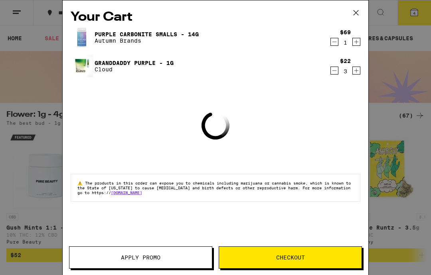 This screenshot has height=275, width=431. Describe the element at coordinates (345, 71) in the screenshot. I see `div: 3` at that location.